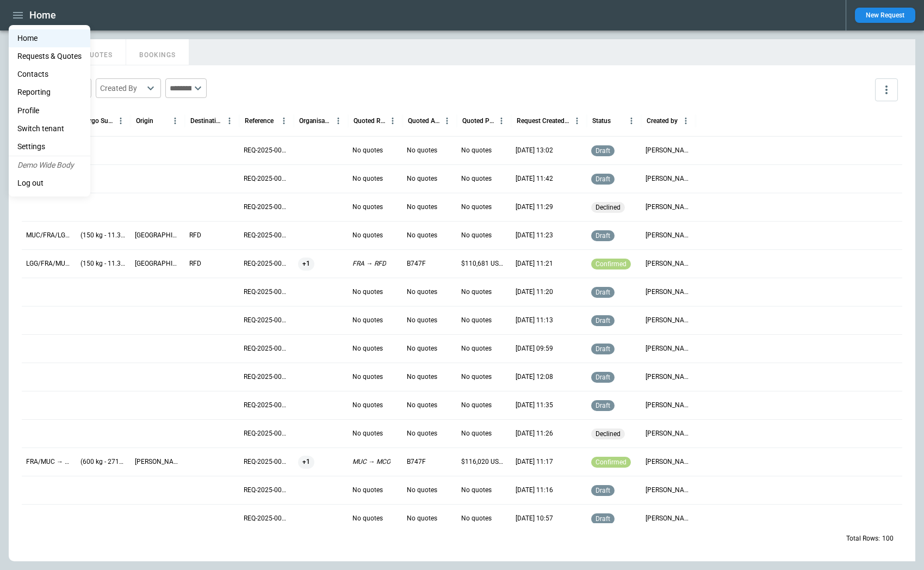 This screenshot has height=570, width=924. What do you see at coordinates (49, 38) in the screenshot?
I see `li: Home` at bounding box center [49, 38].